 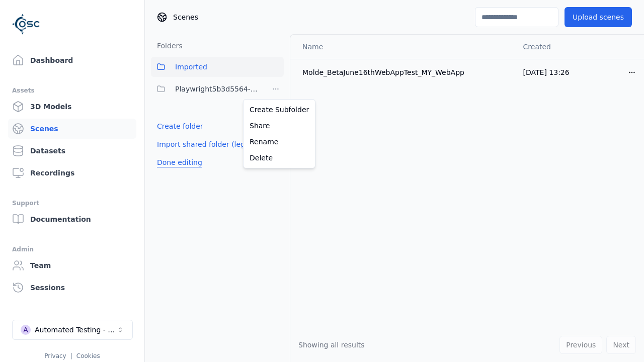 What do you see at coordinates (279, 142) in the screenshot?
I see `div: Rename` at bounding box center [279, 142].